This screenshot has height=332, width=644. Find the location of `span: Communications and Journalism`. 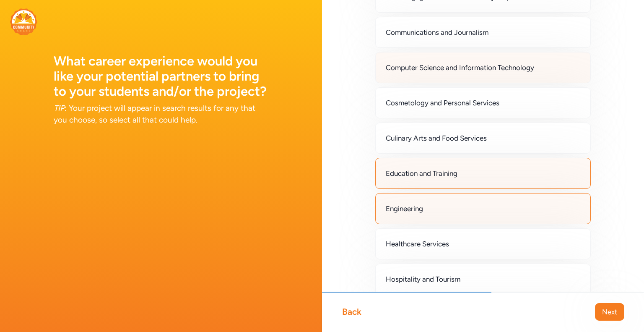

span: Communications and Journalism is located at coordinates (437, 33).